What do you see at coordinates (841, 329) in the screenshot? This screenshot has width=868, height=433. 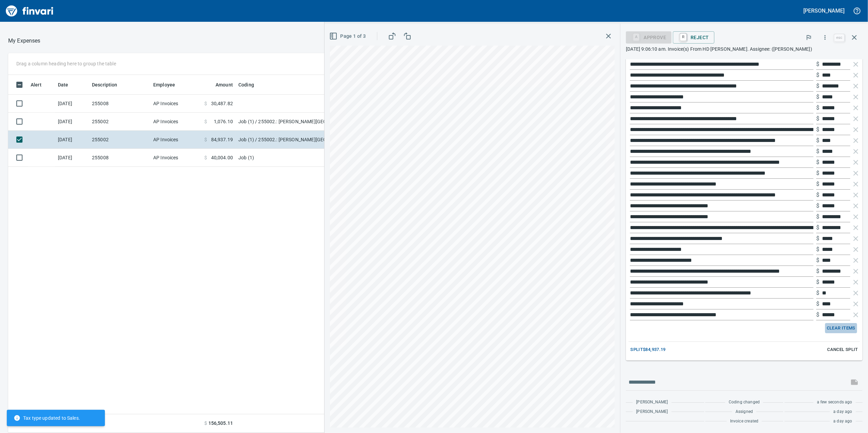 I see `button: Clear Items` at bounding box center [841, 329].